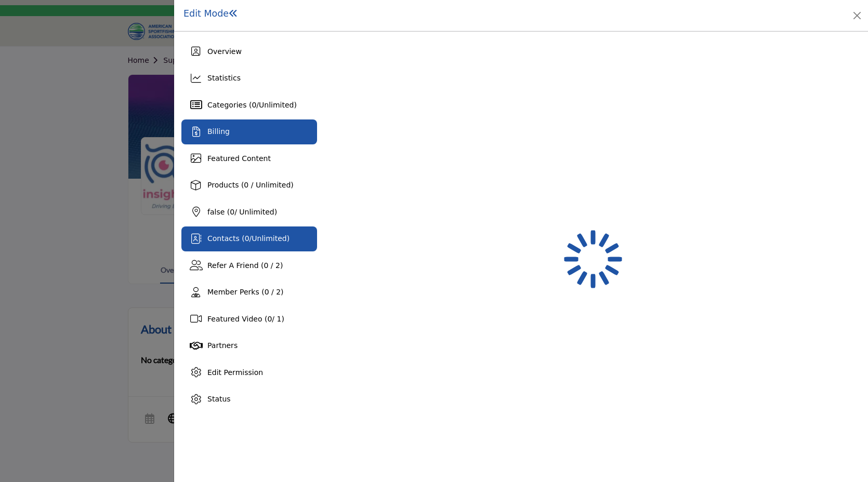 Image resolution: width=868 pixels, height=482 pixels. I want to click on span: Statistics, so click(224, 78).